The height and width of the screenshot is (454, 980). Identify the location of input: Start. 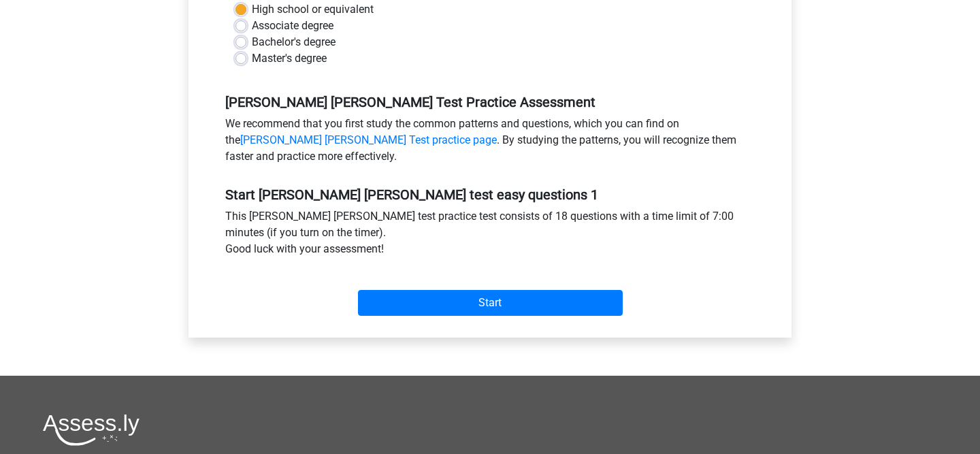
(490, 302).